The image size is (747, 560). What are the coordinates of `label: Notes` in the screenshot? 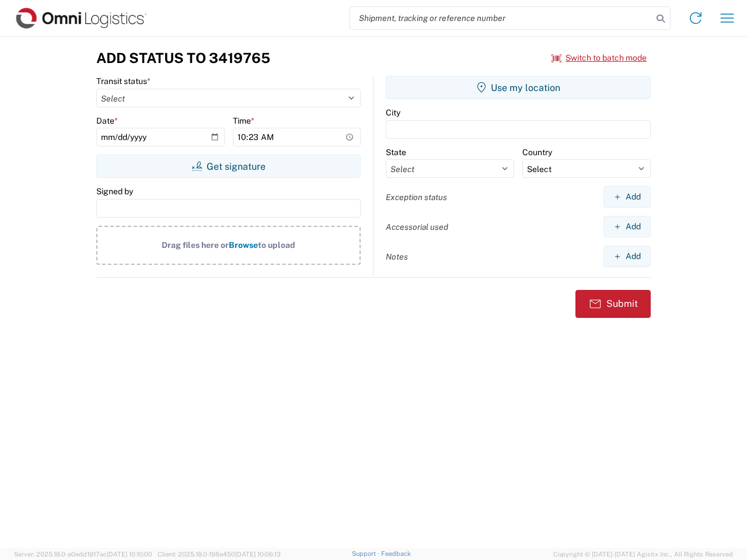 It's located at (397, 257).